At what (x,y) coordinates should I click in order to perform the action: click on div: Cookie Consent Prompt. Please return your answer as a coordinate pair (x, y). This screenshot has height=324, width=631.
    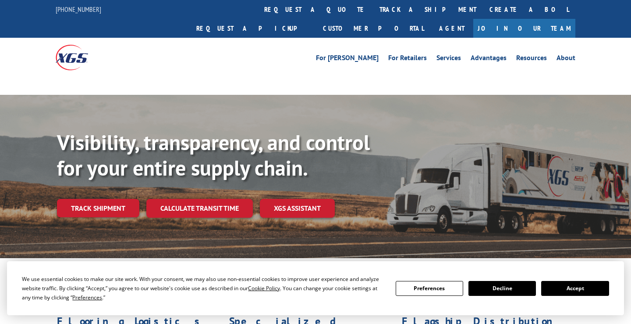
    Looking at the image, I should click on (316, 288).